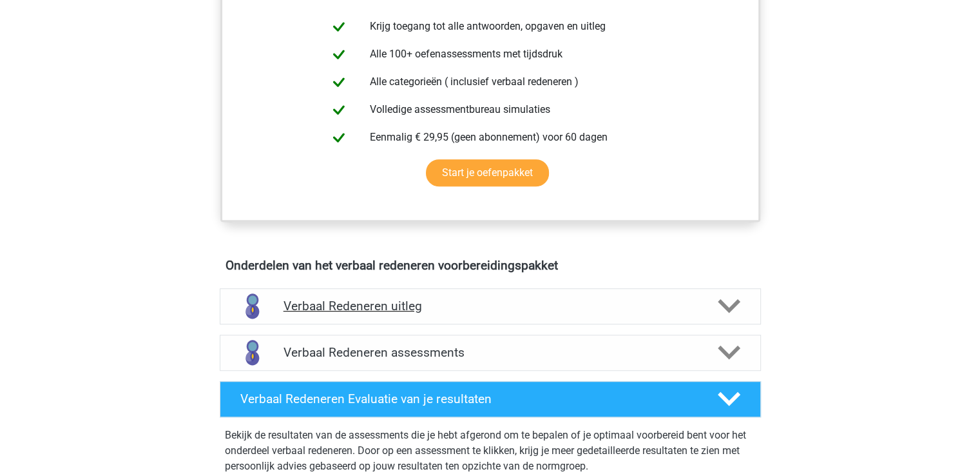  What do you see at coordinates (252, 352) in the screenshot?
I see `img: verbaal redeneren assessments` at bounding box center [252, 352].